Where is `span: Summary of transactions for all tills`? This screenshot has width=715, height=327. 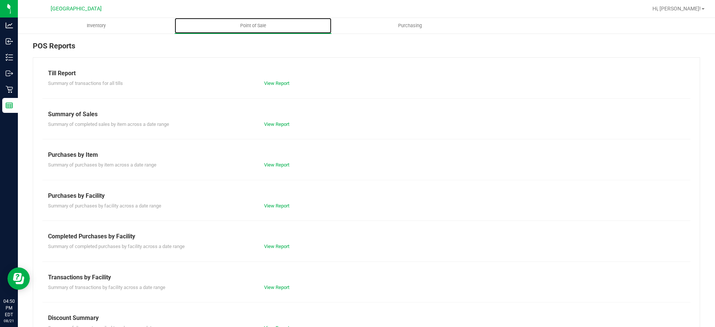 span: Summary of transactions for all tills is located at coordinates (85, 83).